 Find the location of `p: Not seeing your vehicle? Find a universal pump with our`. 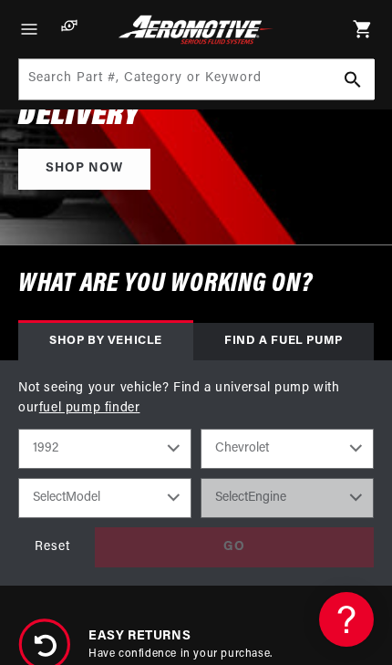

p: Not seeing your vehicle? Find a universal pump with our is located at coordinates (196, 399).